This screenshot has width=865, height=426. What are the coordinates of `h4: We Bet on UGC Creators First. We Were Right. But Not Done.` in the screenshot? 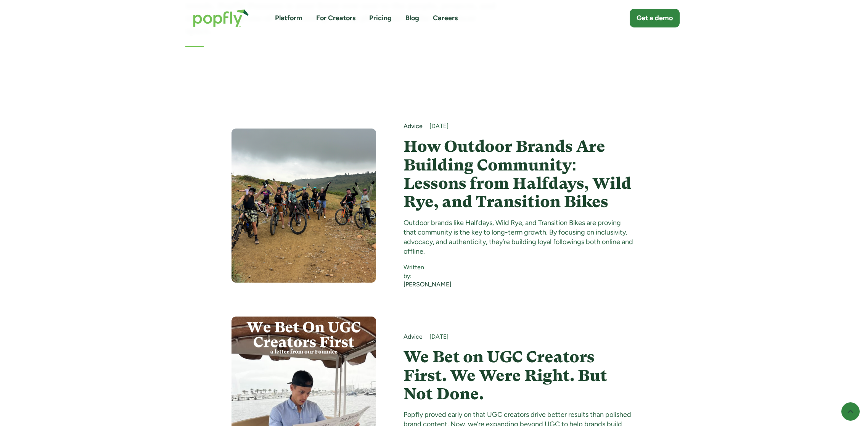 It's located at (519, 375).